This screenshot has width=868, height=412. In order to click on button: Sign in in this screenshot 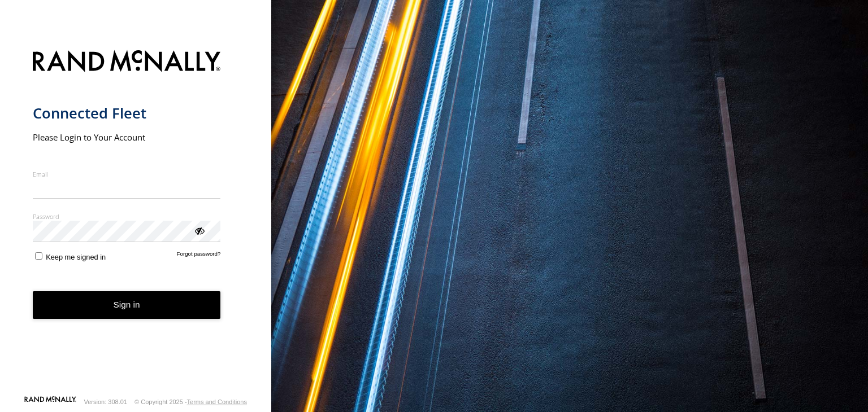, I will do `click(126, 305)`.